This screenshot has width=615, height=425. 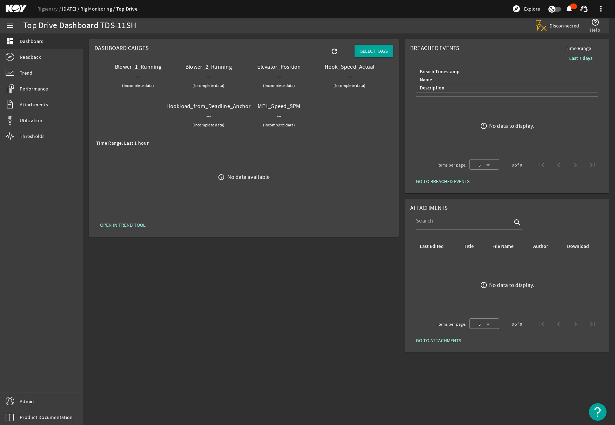 What do you see at coordinates (279, 67) in the screenshot?
I see `div: Elevator_Position` at bounding box center [279, 67].